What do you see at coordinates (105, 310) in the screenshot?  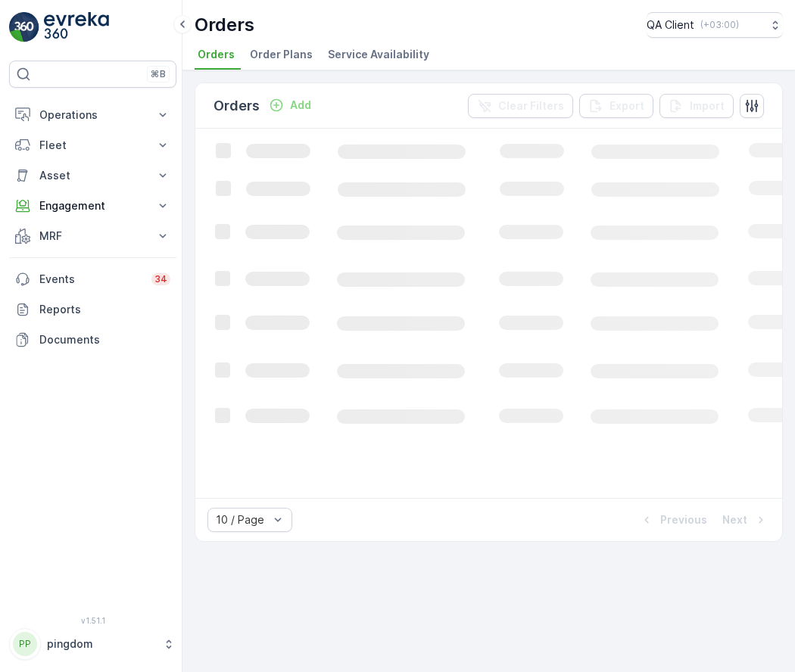 I see `p: Reports` at bounding box center [105, 310].